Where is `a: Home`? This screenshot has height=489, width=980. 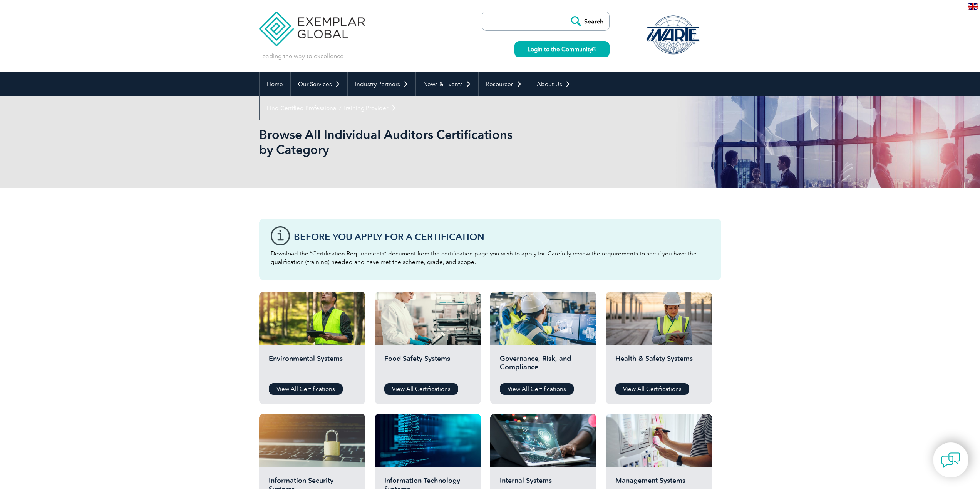 a: Home is located at coordinates (275, 84).